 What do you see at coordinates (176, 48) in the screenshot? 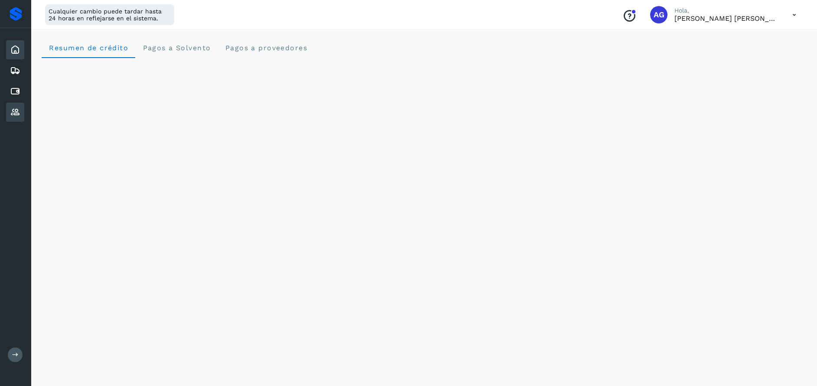
I see `span: Pagos a Solvento` at bounding box center [176, 48].